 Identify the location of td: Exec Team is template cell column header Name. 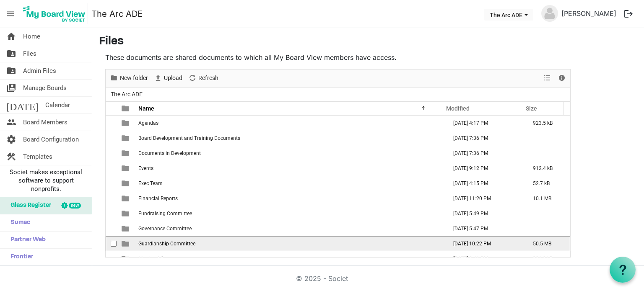
(290, 183).